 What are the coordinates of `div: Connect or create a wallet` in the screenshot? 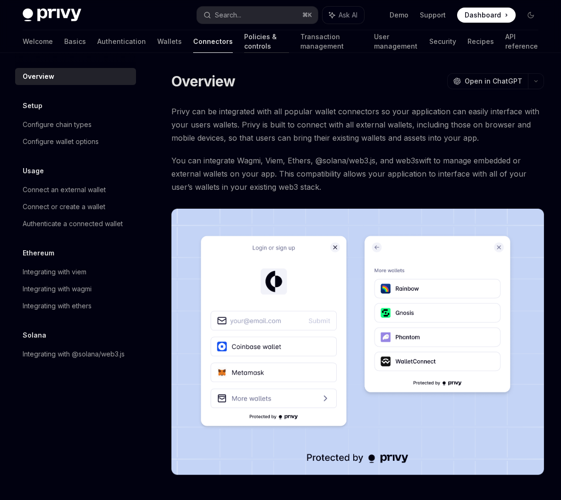 It's located at (64, 207).